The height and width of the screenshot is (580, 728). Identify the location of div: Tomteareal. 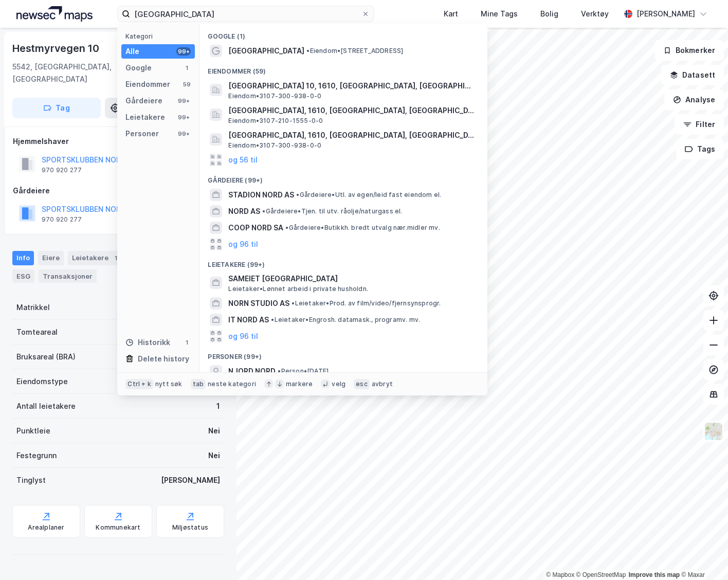
(37, 332).